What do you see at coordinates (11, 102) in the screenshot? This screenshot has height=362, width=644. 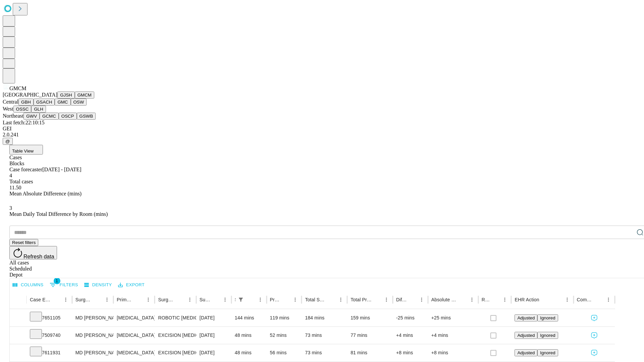 I see `span: Central` at bounding box center [11, 102].